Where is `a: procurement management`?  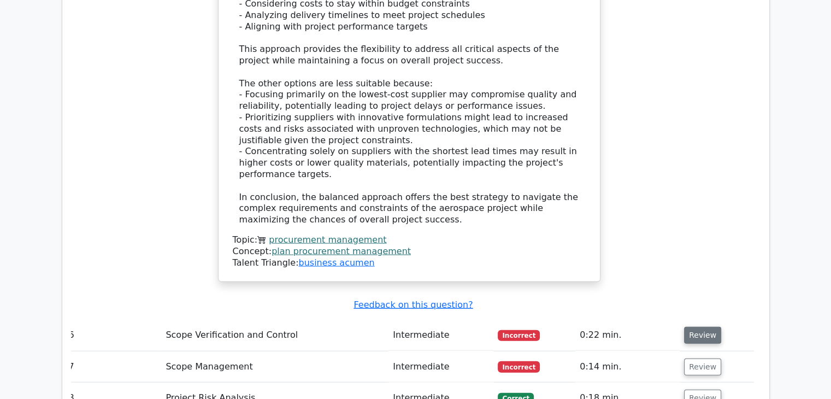
a: procurement management is located at coordinates (327, 239).